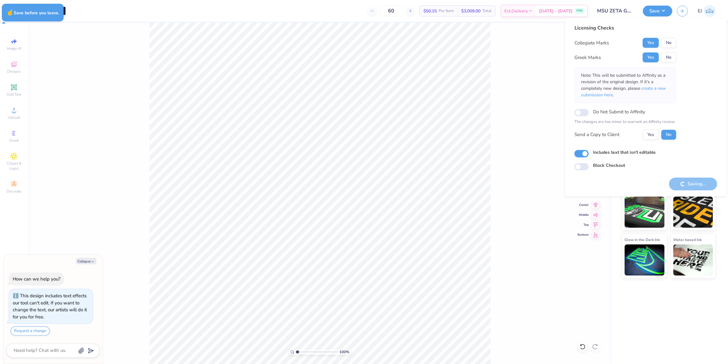 This screenshot has width=728, height=364. Describe the element at coordinates (644, 212) in the screenshot. I see `img: Neon Ink` at that location.